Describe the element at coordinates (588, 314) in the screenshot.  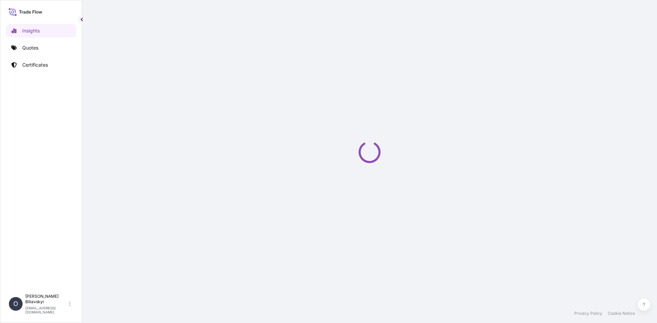
I see `p: Privacy Policy` at that location.